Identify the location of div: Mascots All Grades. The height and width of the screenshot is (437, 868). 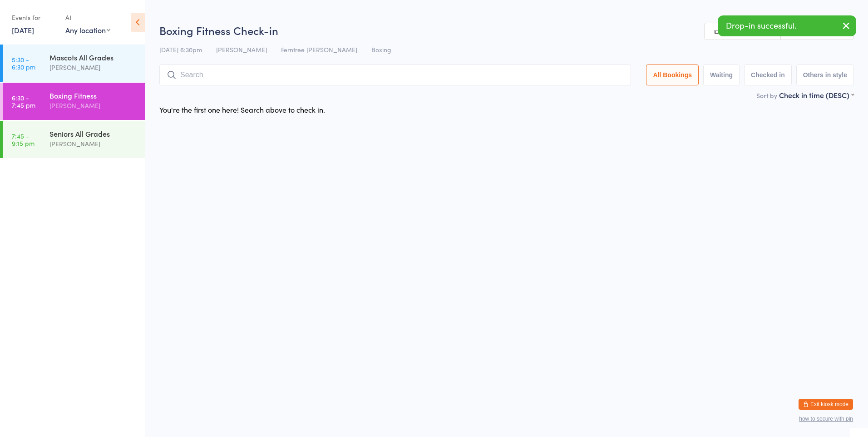
(93, 57).